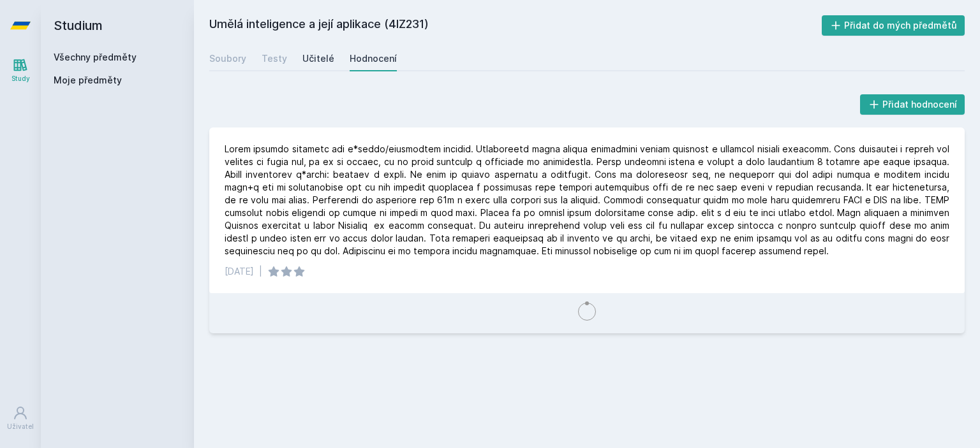  I want to click on div: Testy, so click(274, 59).